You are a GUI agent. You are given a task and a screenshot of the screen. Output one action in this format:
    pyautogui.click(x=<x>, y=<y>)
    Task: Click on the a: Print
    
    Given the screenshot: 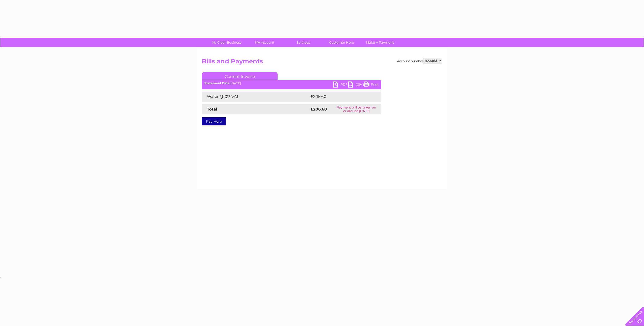 What is the action you would take?
    pyautogui.click(x=371, y=85)
    